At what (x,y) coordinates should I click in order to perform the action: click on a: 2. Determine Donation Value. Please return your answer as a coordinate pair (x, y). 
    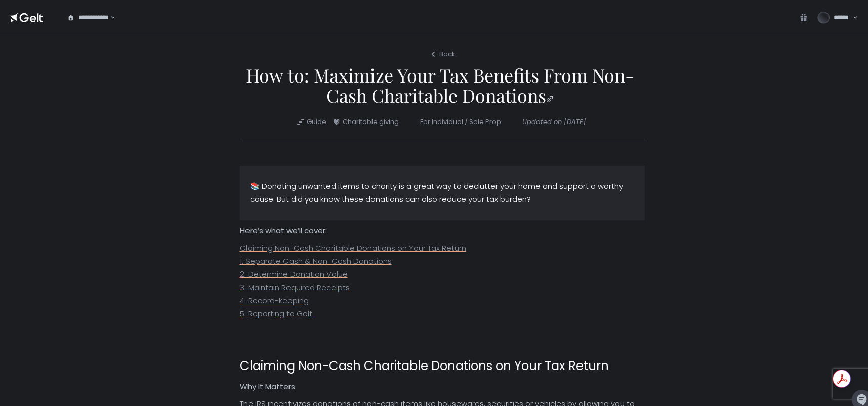
    Looking at the image, I should click on (293, 274).